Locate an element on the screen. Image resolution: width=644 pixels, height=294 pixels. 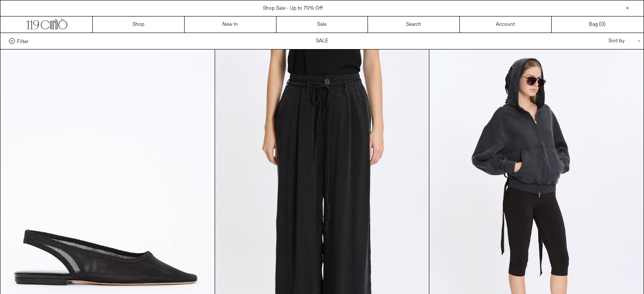
span: Filter is located at coordinates (22, 41).